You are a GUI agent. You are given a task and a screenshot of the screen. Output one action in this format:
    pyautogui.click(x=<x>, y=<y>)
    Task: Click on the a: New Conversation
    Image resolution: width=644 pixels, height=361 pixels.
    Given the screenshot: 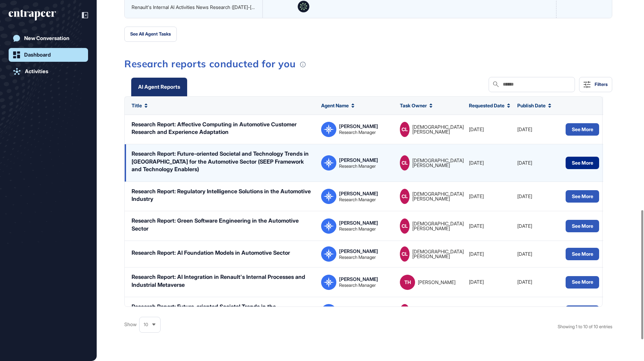 What is the action you would take?
    pyautogui.click(x=48, y=38)
    